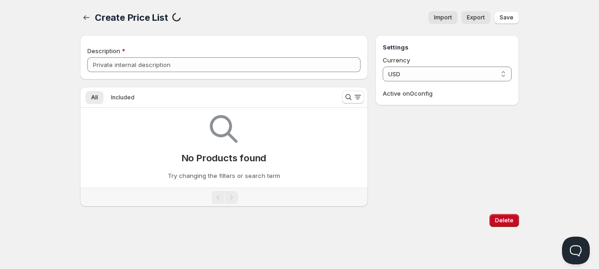  Describe the element at coordinates (224, 176) in the screenshot. I see `p: Try changing the filters or search term` at that location.